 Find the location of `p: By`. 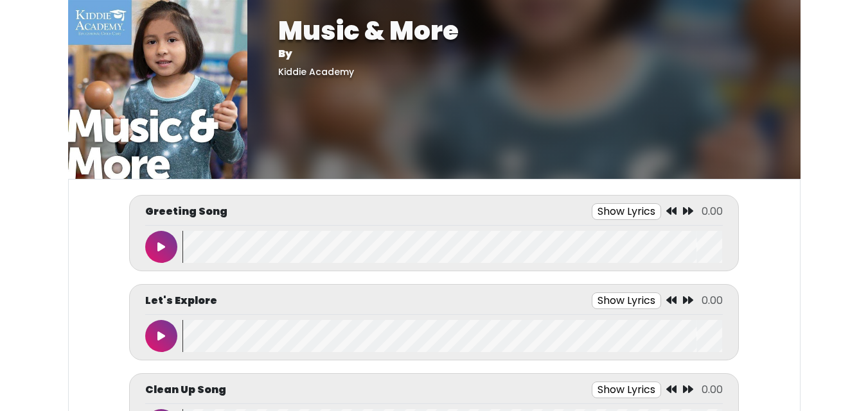

p: By is located at coordinates (524, 54).